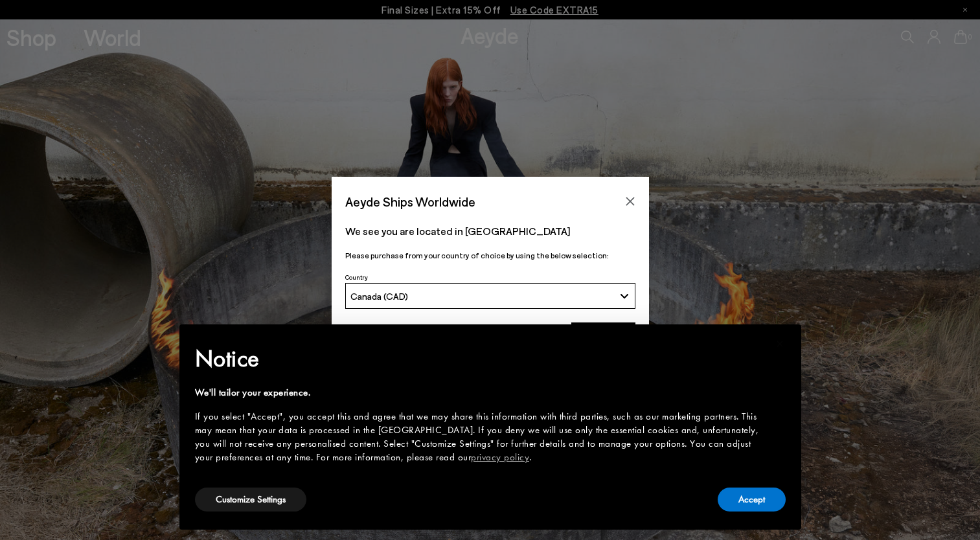  What do you see at coordinates (410, 202) in the screenshot?
I see `span: Aeyde Ships Worldwide` at bounding box center [410, 202].